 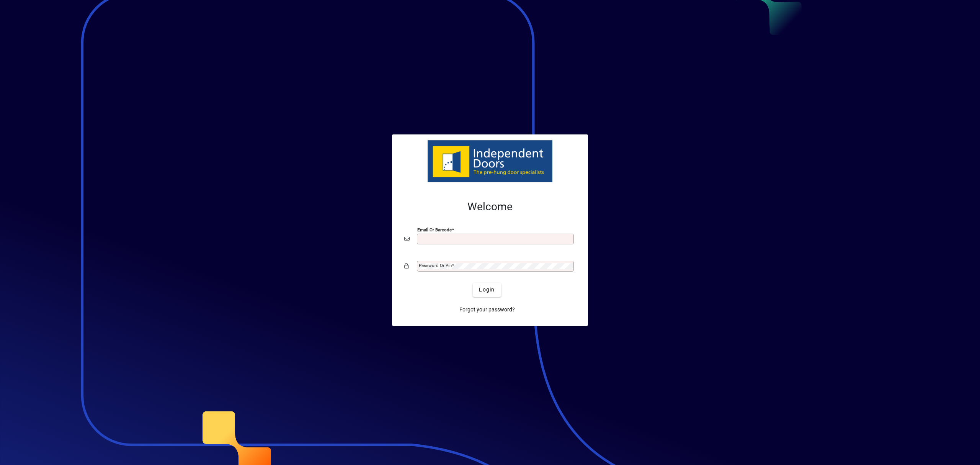 What do you see at coordinates (435, 265) in the screenshot?
I see `mat-label: Password or Pin` at bounding box center [435, 265].